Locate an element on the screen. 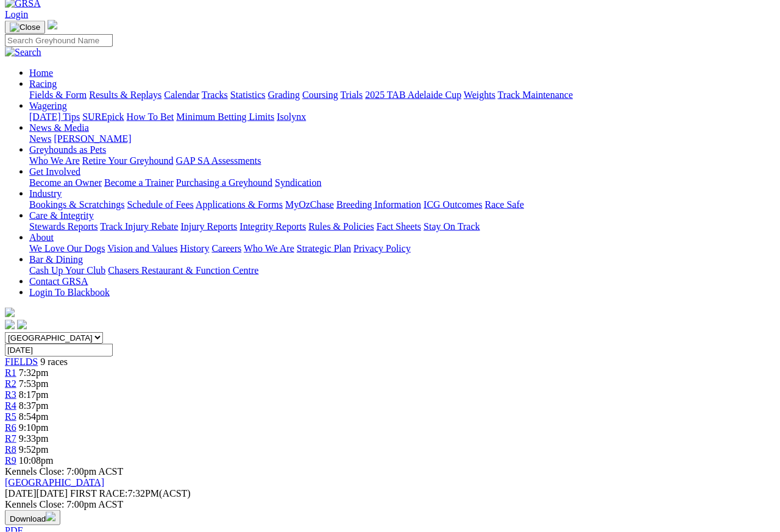 The width and height of the screenshot is (780, 532). a: Isolynx is located at coordinates (291, 116).